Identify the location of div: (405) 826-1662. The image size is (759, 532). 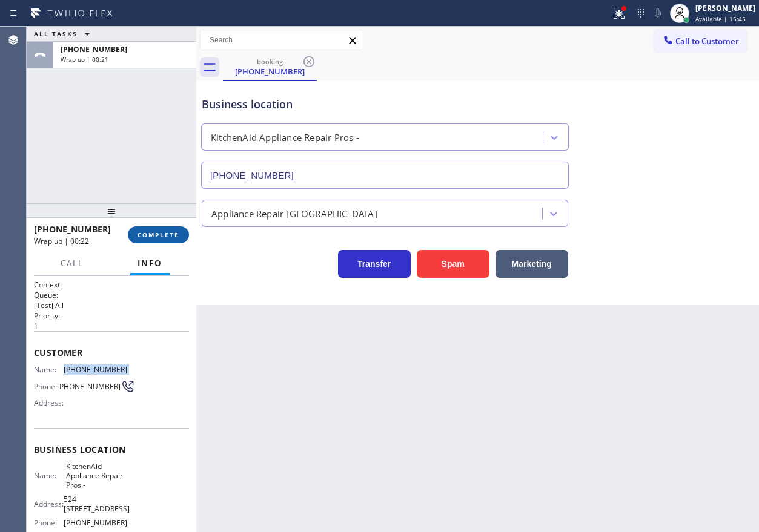
(269, 66).